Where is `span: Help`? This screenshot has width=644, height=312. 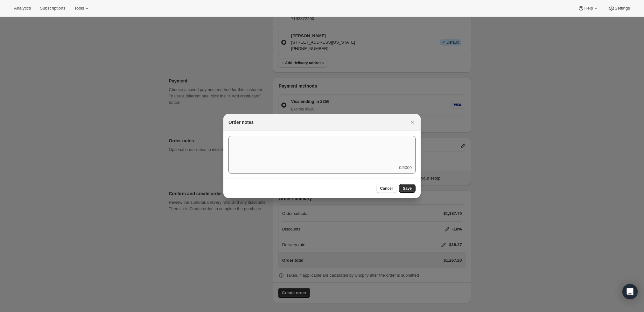 span: Help is located at coordinates (588, 8).